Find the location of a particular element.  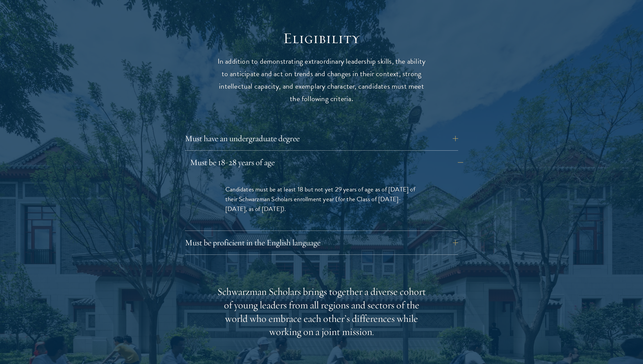

button: Must have an undergraduate degree is located at coordinates (321, 138).